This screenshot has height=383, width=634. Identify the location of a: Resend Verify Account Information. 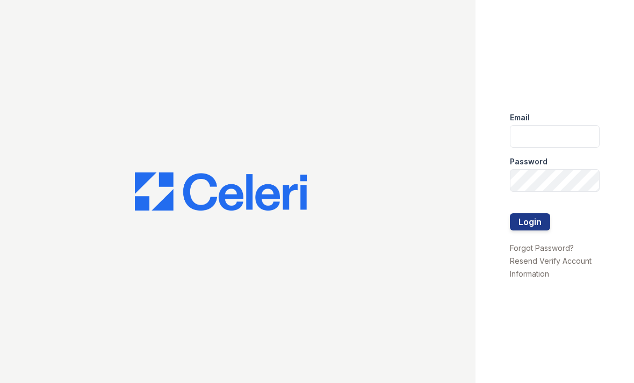
(551, 267).